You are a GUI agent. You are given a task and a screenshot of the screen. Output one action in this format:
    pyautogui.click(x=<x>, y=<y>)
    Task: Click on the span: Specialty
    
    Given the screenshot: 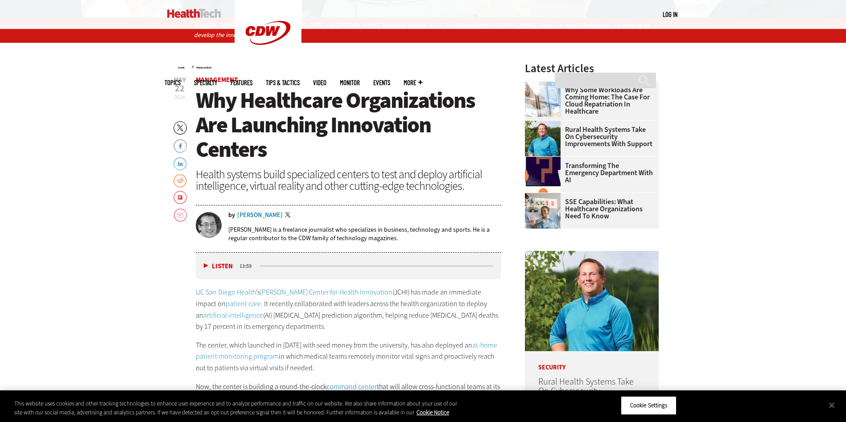 What is the action you would take?
    pyautogui.click(x=206, y=82)
    